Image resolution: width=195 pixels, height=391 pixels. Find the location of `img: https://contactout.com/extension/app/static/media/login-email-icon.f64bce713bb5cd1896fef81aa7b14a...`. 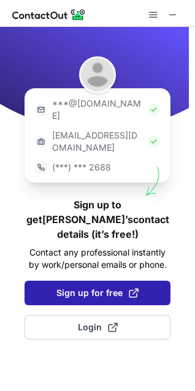

img: https://contactout.com/extension/app/static/media/login-email-icon.f64bce713bb5cd1896fef81aa7b14a... is located at coordinates (41, 110).